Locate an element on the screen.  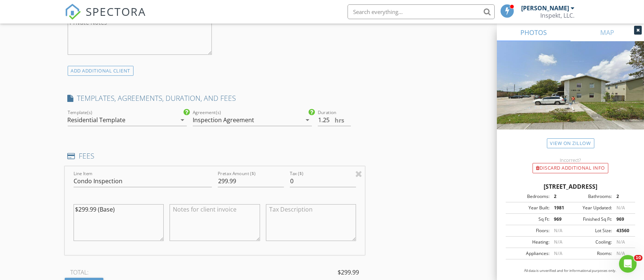
a: PHOTOS is located at coordinates (534, 32).